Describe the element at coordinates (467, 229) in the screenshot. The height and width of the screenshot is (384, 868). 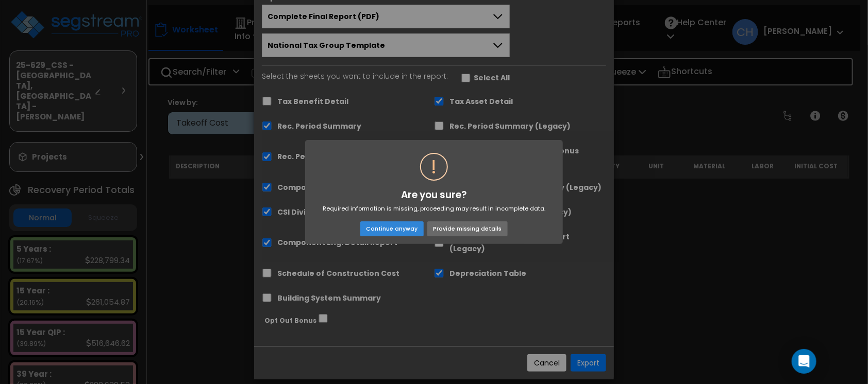
I see `button: Provide missing details` at that location.